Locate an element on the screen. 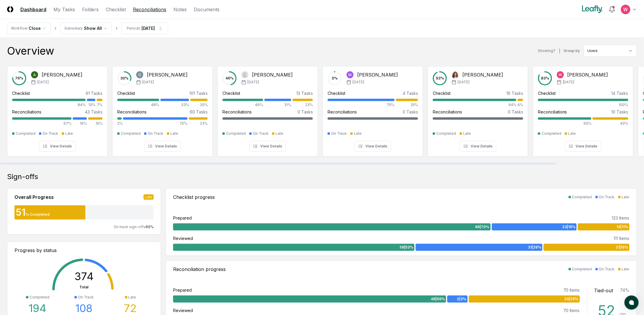  div: 40% is located at coordinates (610, 123).